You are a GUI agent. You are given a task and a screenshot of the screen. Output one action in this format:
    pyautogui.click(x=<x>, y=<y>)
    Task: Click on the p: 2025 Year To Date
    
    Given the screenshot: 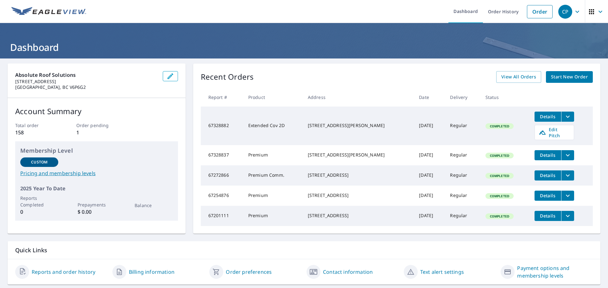 What is the action you would take?
    pyautogui.click(x=97, y=189)
    